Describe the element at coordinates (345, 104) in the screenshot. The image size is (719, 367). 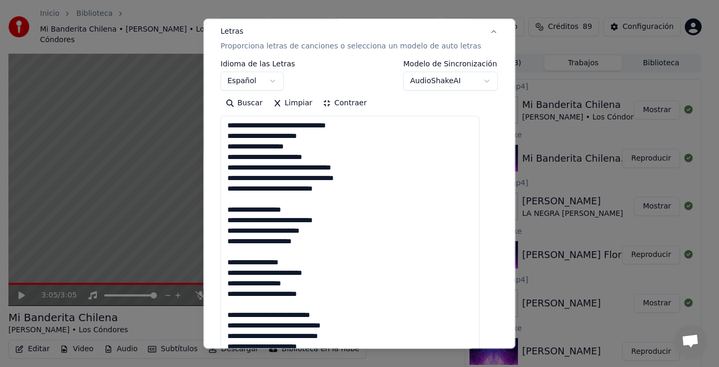
I see `button: Contraer` at that location.